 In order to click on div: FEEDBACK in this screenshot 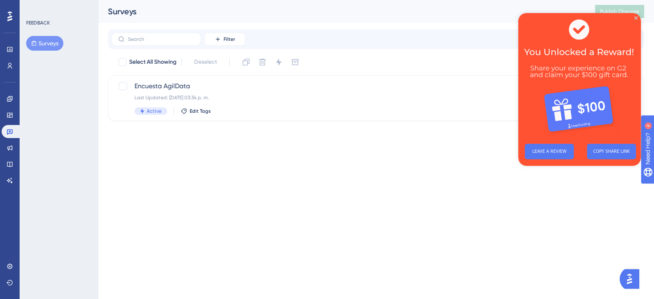, I will do `click(38, 23)`.